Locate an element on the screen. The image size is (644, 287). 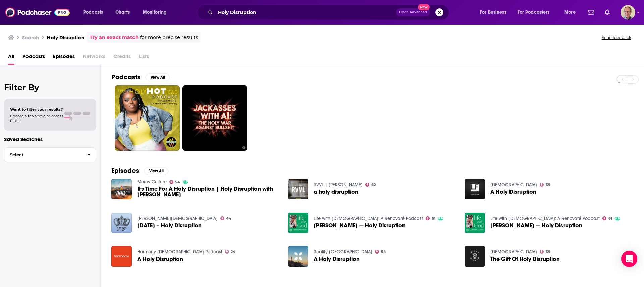
a: RVVL | David Butler is located at coordinates (338, 185).